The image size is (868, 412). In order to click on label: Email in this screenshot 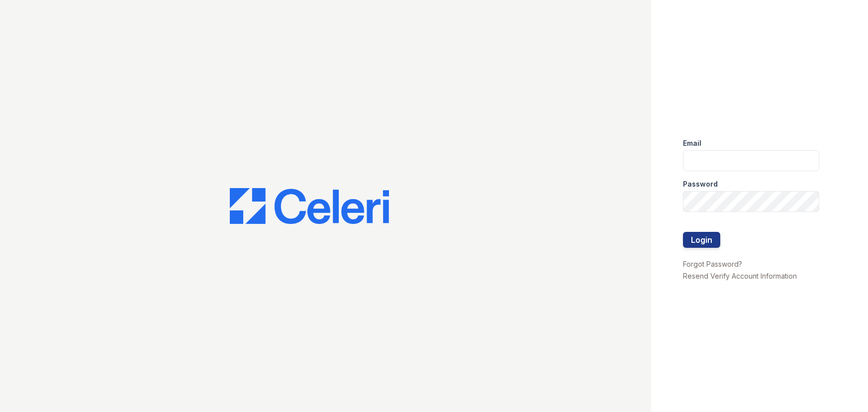, I will do `click(692, 144)`.